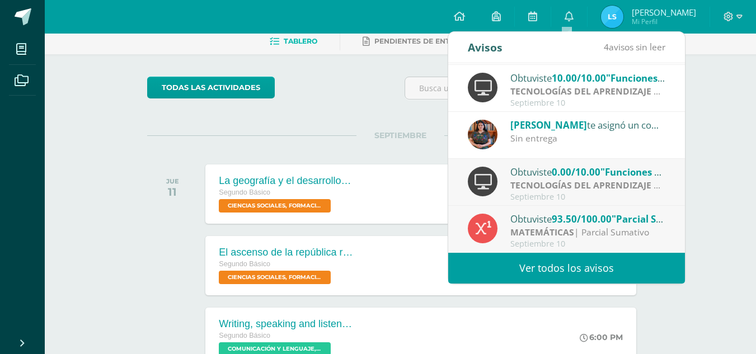 The image size is (756, 354). Describe the element at coordinates (482, 134) in the screenshot. I see `img: 60a759e8b02ec95d430434cf0c0a55c7.png` at that location.